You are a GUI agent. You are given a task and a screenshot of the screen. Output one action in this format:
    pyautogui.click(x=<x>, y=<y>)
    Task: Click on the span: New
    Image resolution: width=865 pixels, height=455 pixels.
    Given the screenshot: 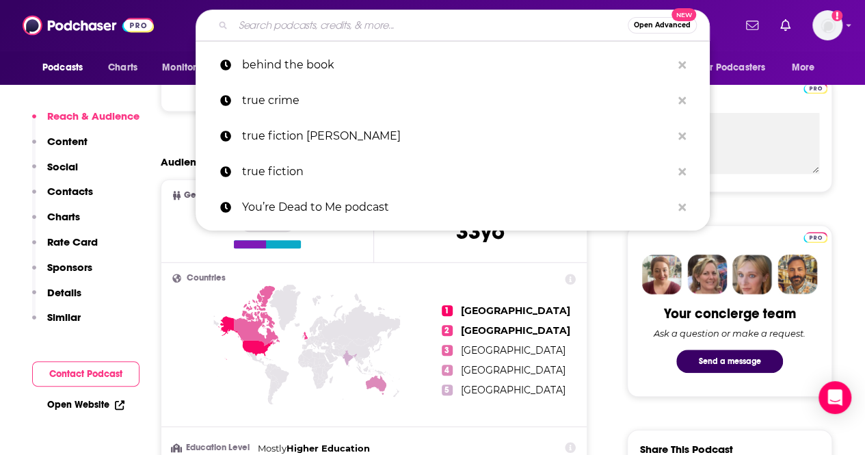 What is the action you would take?
    pyautogui.click(x=684, y=14)
    